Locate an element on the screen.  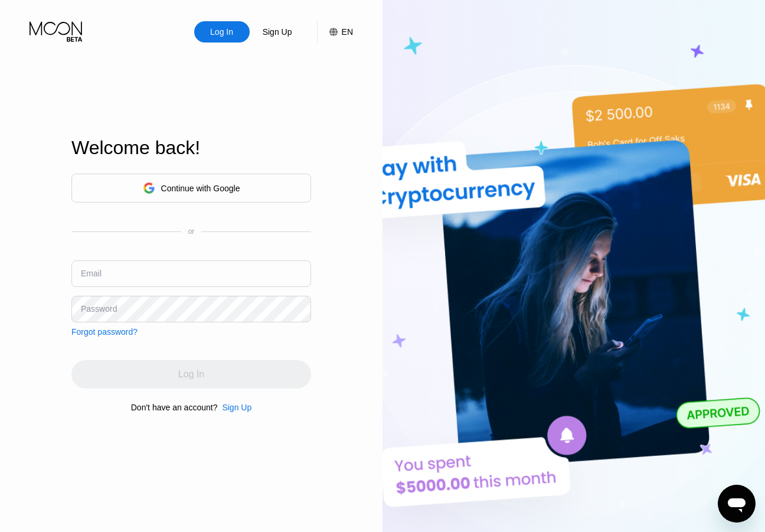
div: or is located at coordinates (191, 232).